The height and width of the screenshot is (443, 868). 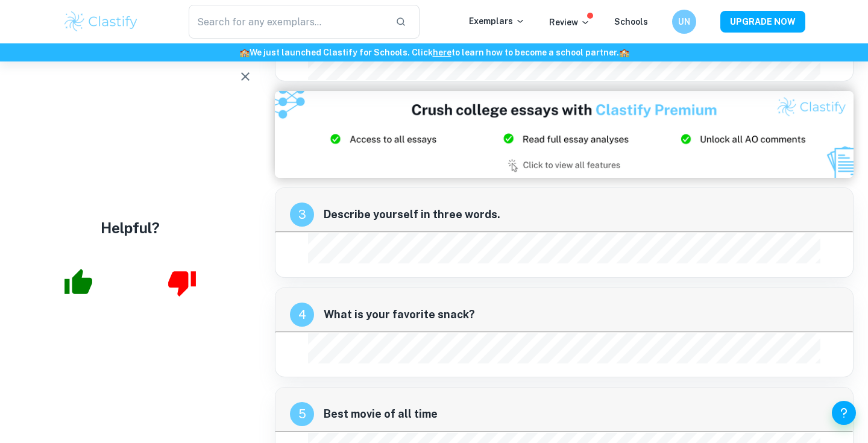 I want to click on input: Search for any exemplars..., so click(x=287, y=22).